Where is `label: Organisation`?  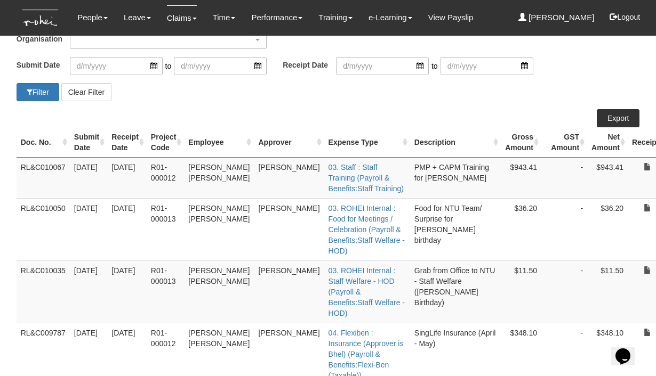 label: Organisation is located at coordinates (43, 38).